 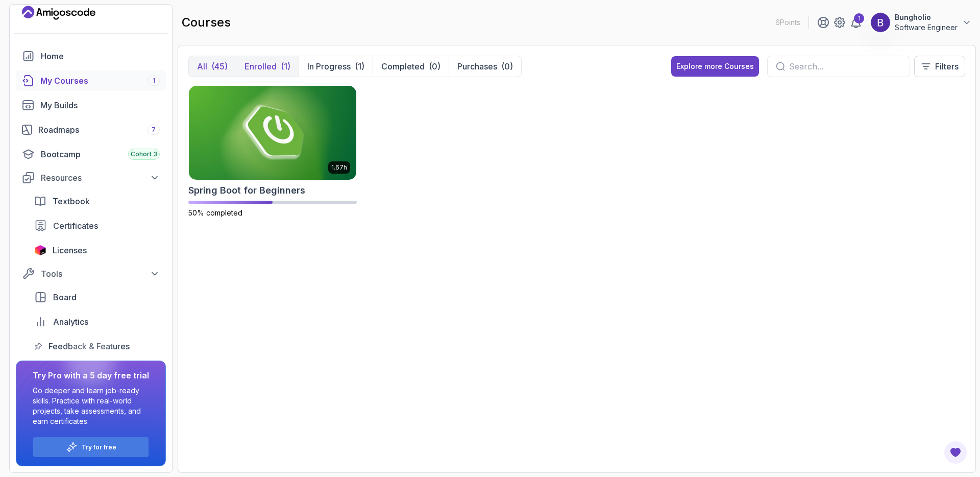 What do you see at coordinates (920, 23) in the screenshot?
I see `button: user profile imageBungholioSoftware Engineer` at bounding box center [920, 23].